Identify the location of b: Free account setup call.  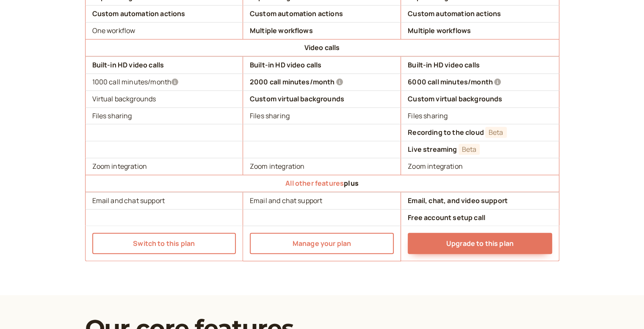
(446, 217).